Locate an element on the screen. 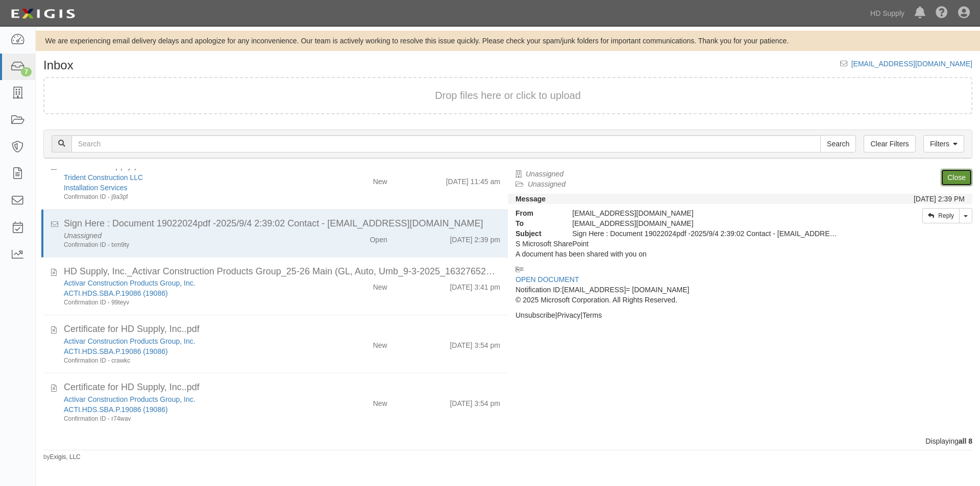 The image size is (980, 486). div: Confirmation ID - crawkc is located at coordinates (188, 361).